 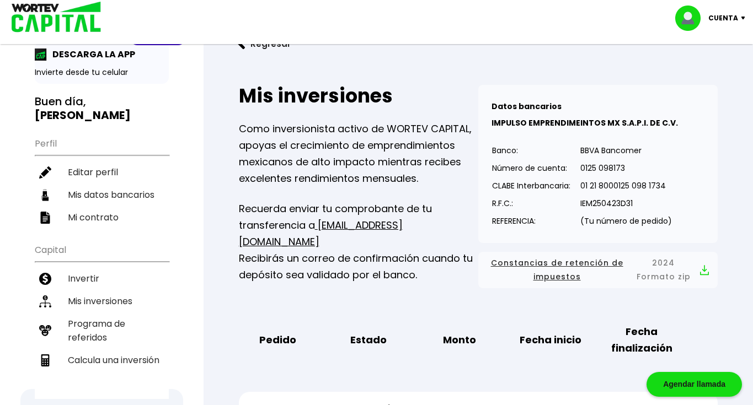 I want to click on b: Datos bancarios, so click(x=526, y=106).